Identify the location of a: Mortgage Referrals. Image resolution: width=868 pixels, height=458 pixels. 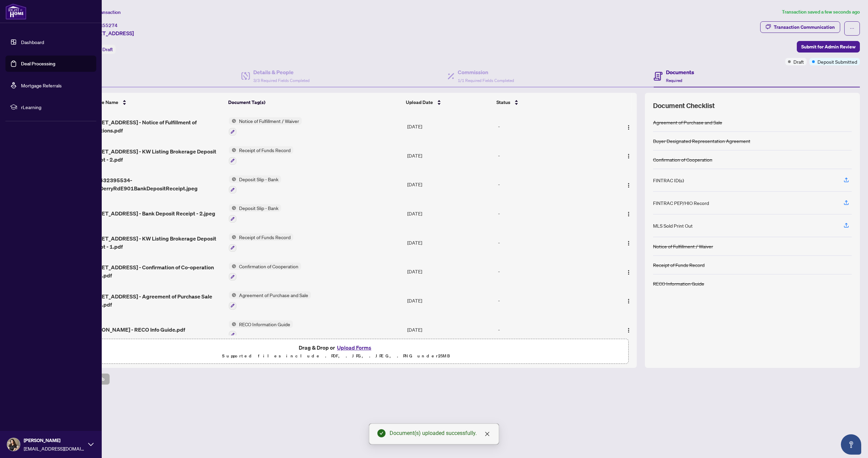
(42, 85).